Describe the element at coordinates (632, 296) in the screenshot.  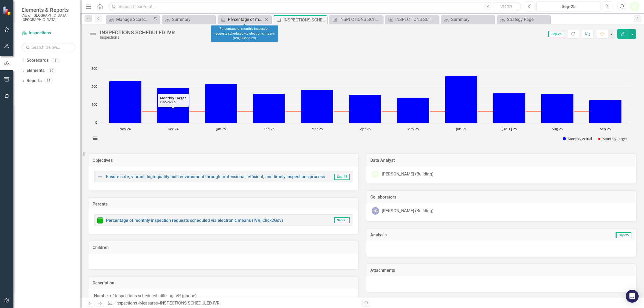
I see `div: Open Intercom Messenger` at that location.